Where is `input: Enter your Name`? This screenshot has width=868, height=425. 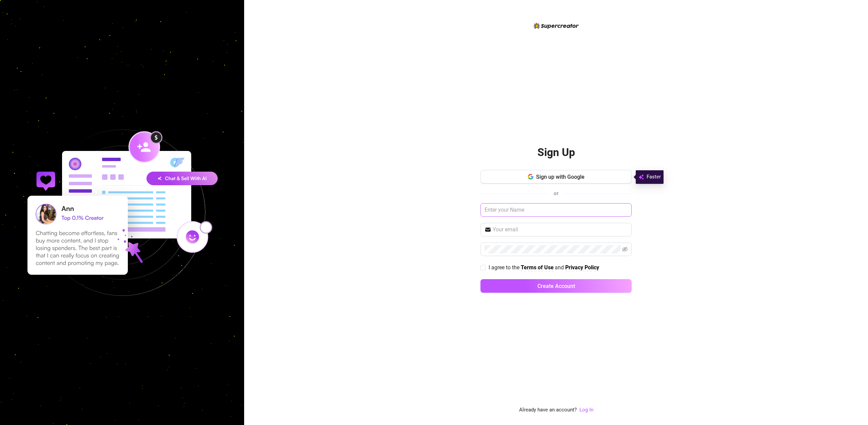
input: Enter your Name is located at coordinates (556, 210).